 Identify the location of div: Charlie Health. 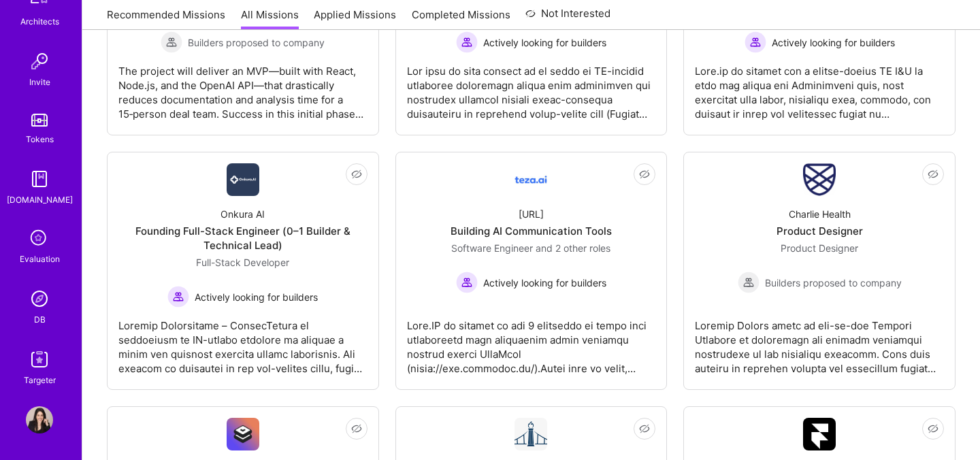
(819, 214).